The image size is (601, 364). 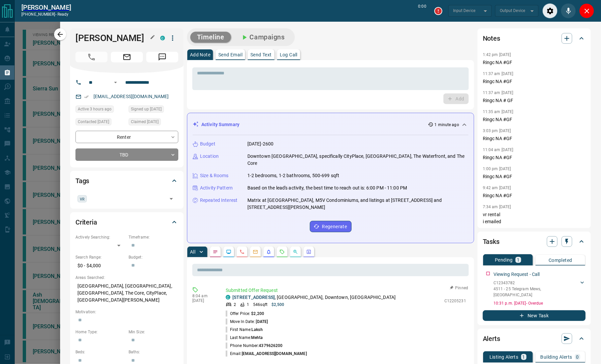 What do you see at coordinates (534, 316) in the screenshot?
I see `button: New Task` at bounding box center [534, 316].